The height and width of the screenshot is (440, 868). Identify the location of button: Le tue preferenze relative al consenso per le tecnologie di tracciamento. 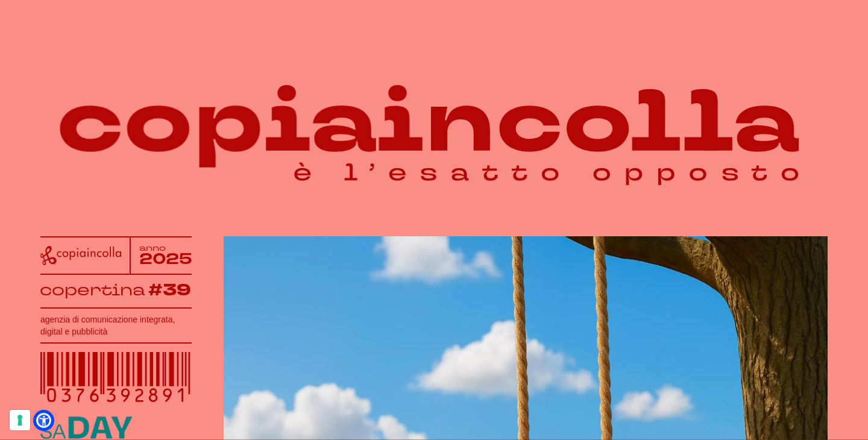
(20, 420).